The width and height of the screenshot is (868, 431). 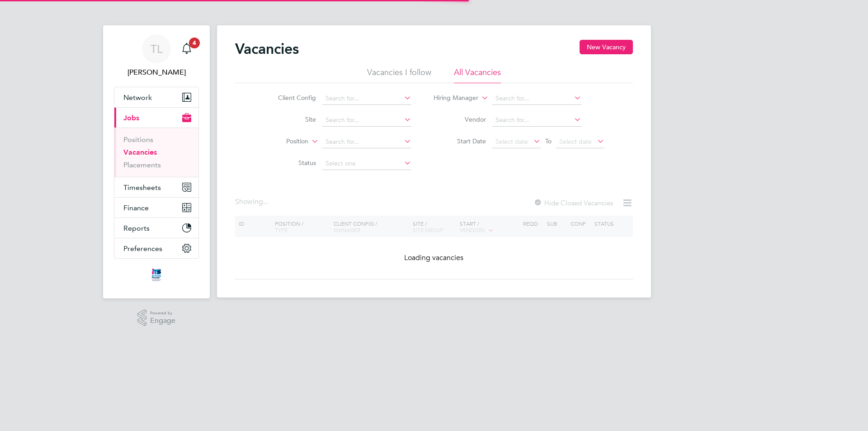 What do you see at coordinates (136, 208) in the screenshot?
I see `span: Finance` at bounding box center [136, 208].